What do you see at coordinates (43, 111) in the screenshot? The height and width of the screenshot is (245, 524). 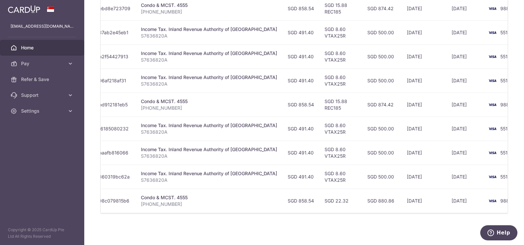 I see `span: Settings` at bounding box center [43, 111].